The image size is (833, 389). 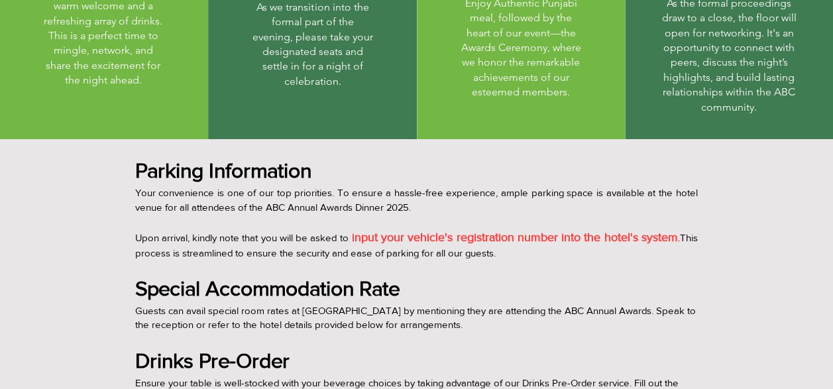 What do you see at coordinates (223, 170) in the screenshot?
I see `span: Parking Information` at bounding box center [223, 170].